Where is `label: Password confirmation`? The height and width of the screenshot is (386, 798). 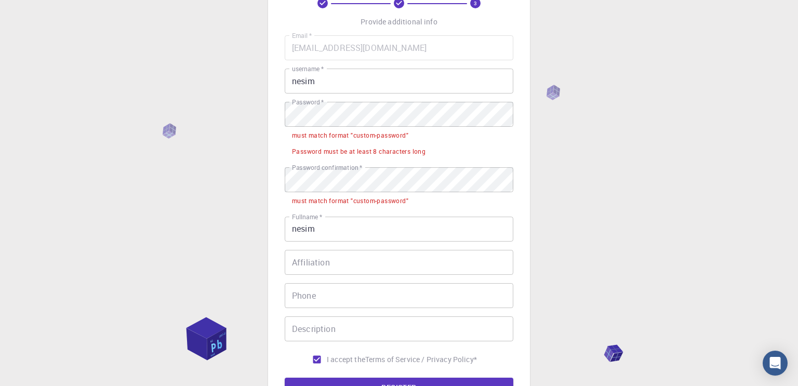
label: Password confirmation is located at coordinates (327, 167).